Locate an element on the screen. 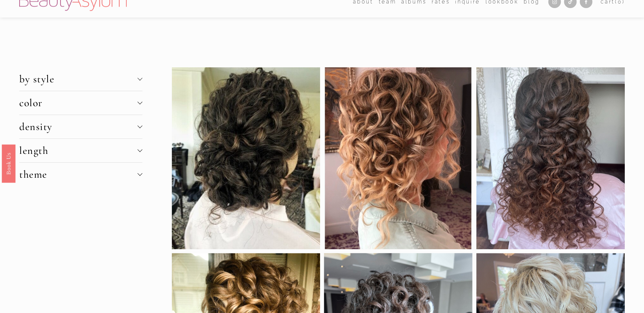 The width and height of the screenshot is (644, 313). button: by style is located at coordinates (81, 79).